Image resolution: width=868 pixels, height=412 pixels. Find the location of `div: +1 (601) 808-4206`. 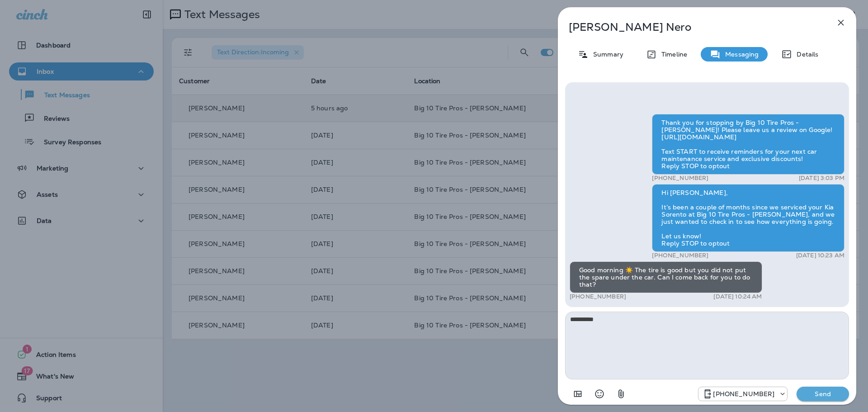

div: +1 (601) 808-4206 is located at coordinates (742, 394).